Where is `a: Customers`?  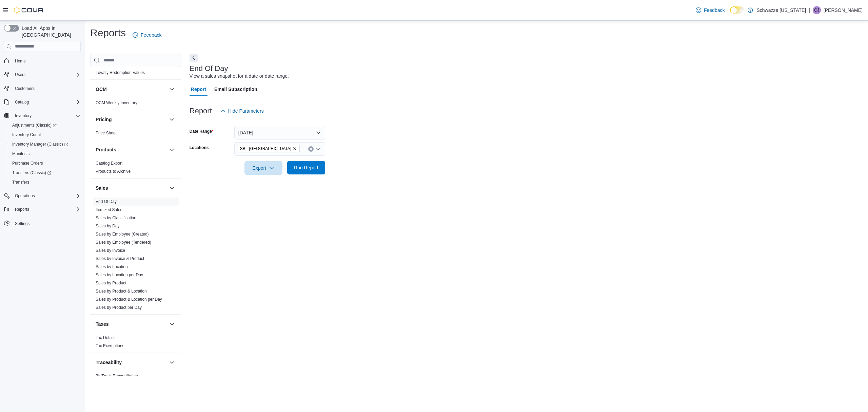 a: Customers is located at coordinates (25, 89).